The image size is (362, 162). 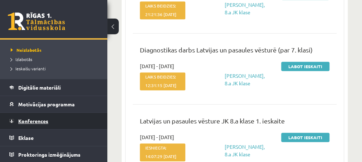 I want to click on a: Konferences, so click(x=54, y=121).